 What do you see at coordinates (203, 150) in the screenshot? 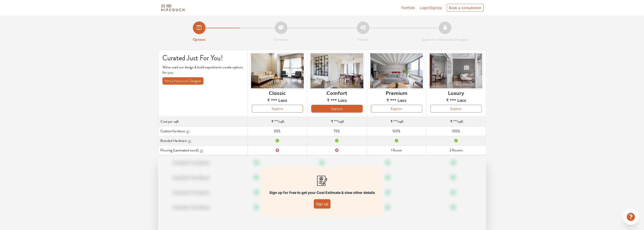
I see `th: Flooring (Laminated wood)` at bounding box center [203, 150].